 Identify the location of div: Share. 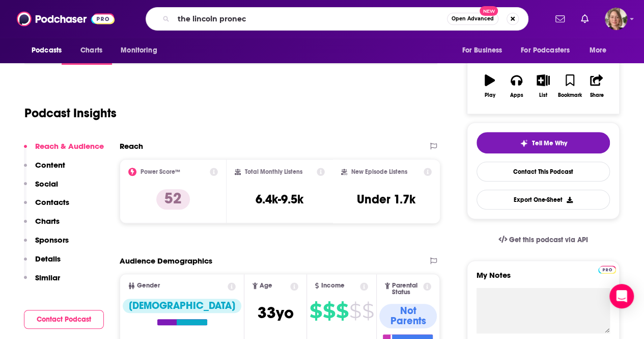
(596, 95).